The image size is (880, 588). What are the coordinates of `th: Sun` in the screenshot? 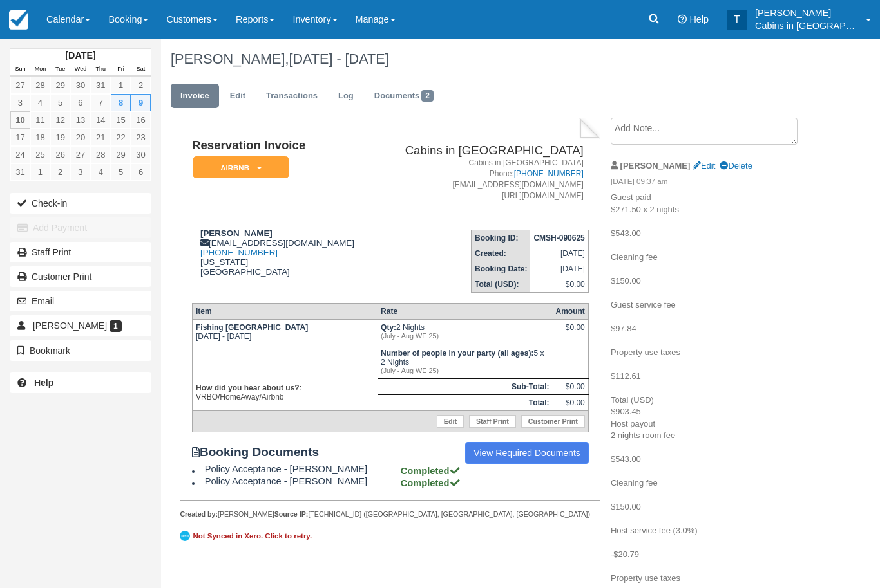 It's located at (20, 69).